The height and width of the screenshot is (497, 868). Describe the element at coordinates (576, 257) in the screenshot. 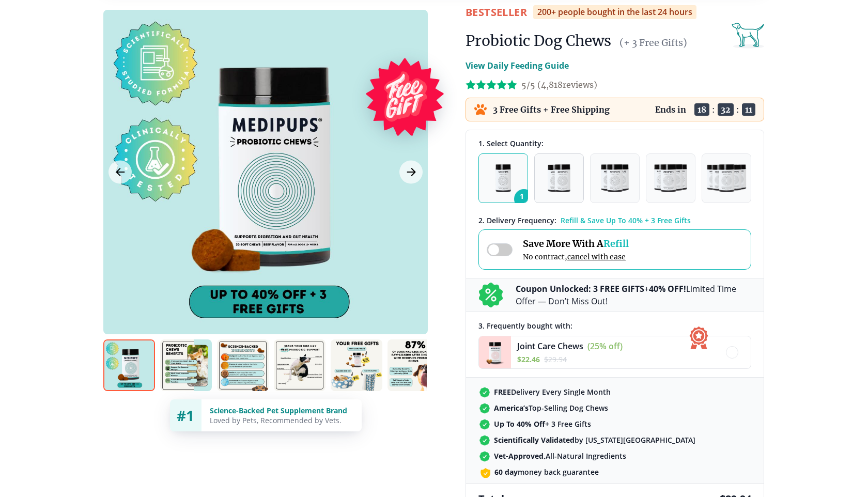

I see `span: No contract,` at that location.